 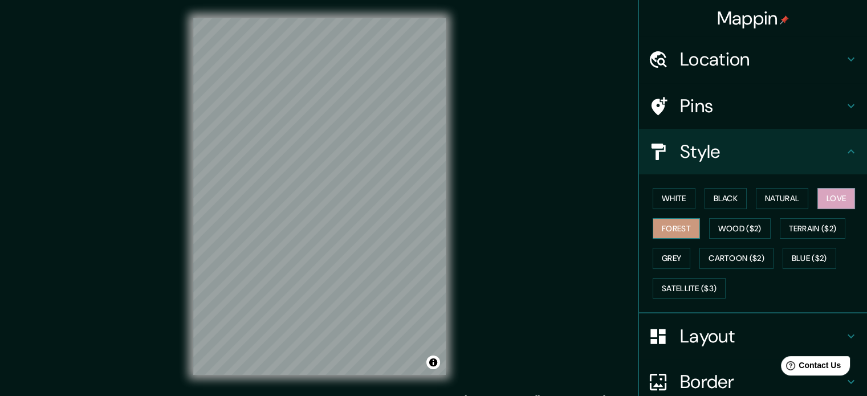 What do you see at coordinates (784, 20) in the screenshot?
I see `img: pin-icon.png` at bounding box center [784, 20].